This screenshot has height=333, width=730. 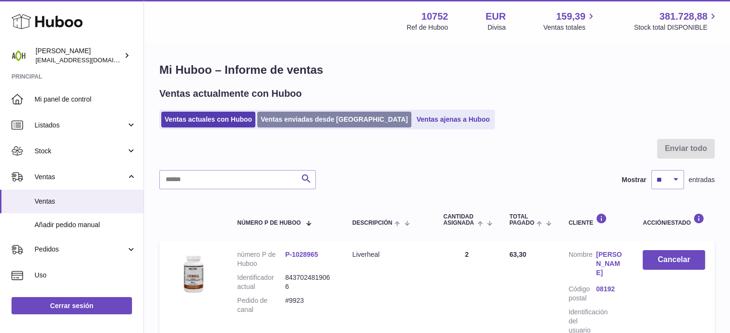 What do you see at coordinates (517, 255) in the screenshot?
I see `span: 63,30` at bounding box center [517, 255].